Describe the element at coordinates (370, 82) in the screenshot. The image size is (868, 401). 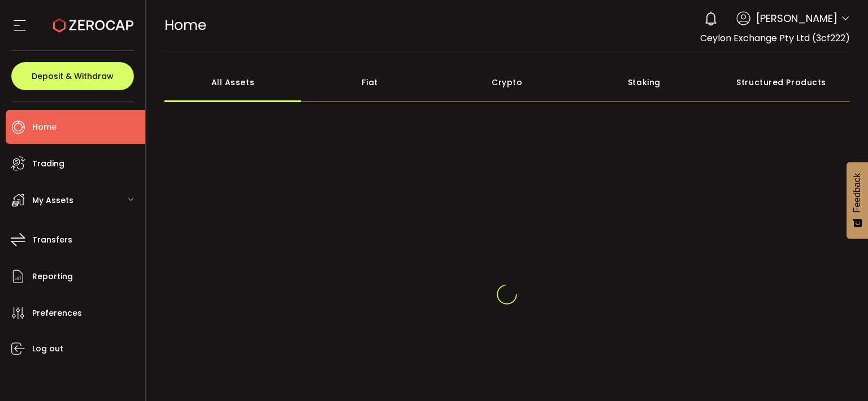
I see `div: Fiat` at that location.